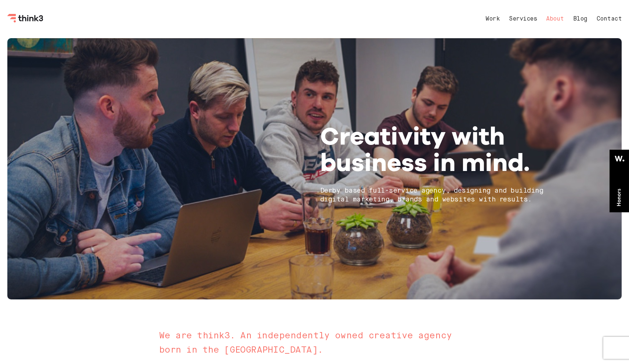  Describe the element at coordinates (555, 19) in the screenshot. I see `a: About` at that location.